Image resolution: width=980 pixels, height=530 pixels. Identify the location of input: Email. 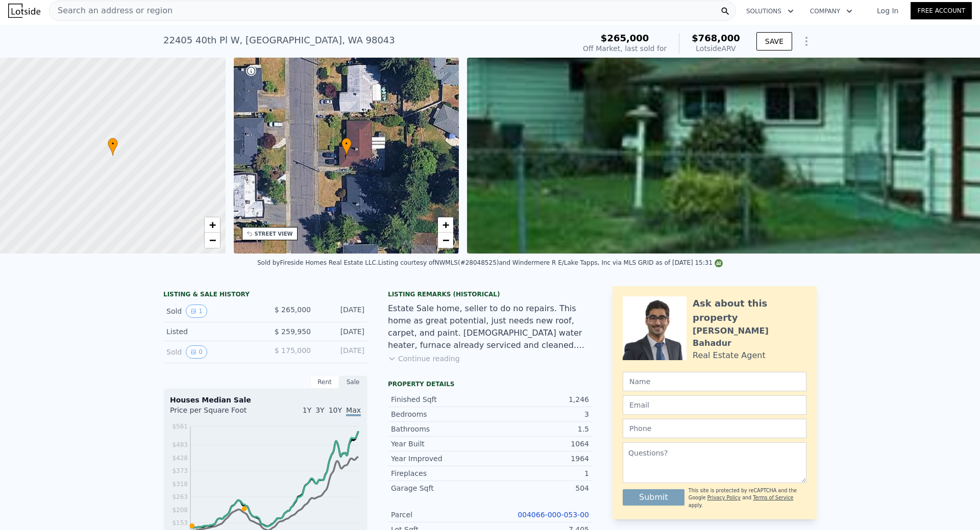
(714, 405).